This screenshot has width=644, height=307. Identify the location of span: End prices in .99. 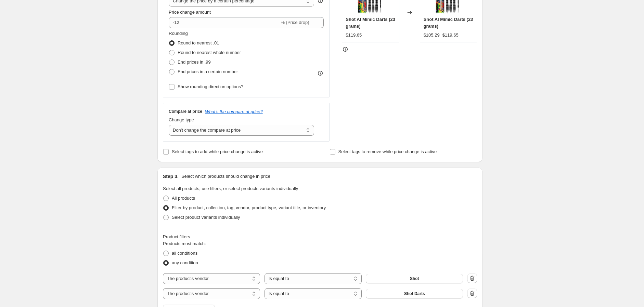
(194, 62).